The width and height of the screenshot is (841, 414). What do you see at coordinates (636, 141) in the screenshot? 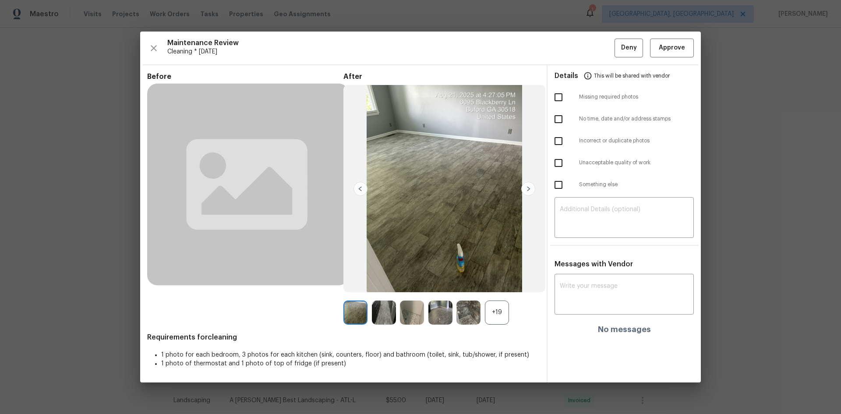
I see `span: Incorrect or duplicate photos` at bounding box center [636, 141].